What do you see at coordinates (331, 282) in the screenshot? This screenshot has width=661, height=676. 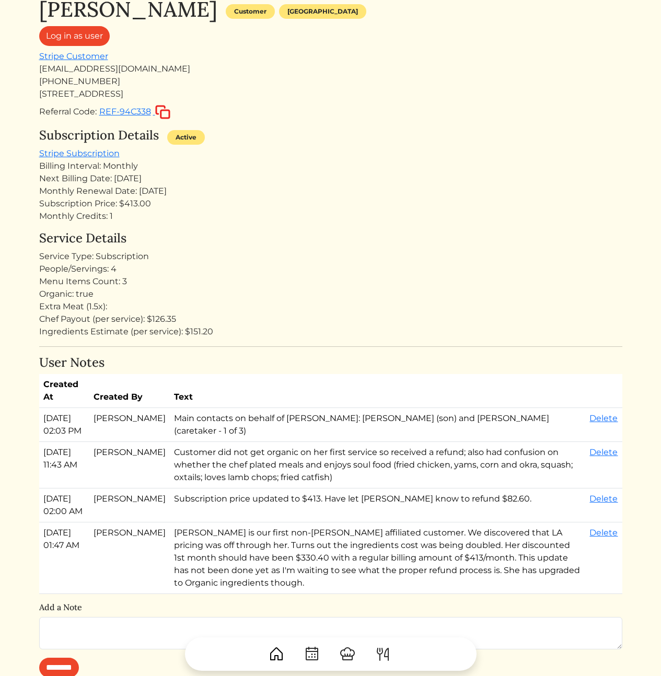 I see `div: Menu Items Count: 3` at bounding box center [331, 282].